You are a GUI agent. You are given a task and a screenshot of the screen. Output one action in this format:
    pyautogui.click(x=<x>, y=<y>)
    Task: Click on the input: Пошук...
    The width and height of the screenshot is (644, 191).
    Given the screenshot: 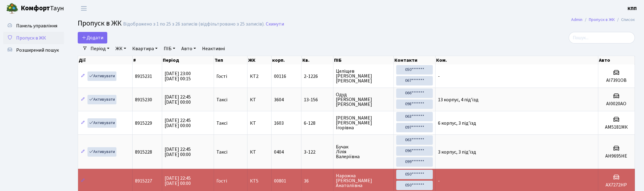 What is the action you would take?
    pyautogui.click(x=601, y=38)
    